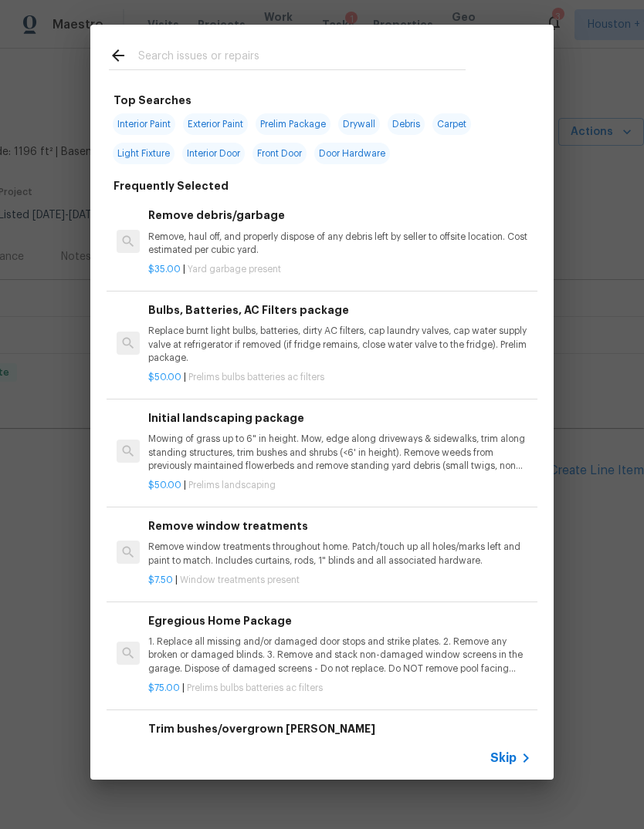 The height and width of the screenshot is (829, 644). What do you see at coordinates (170, 186) in the screenshot?
I see `h6: Frequently Selected` at bounding box center [170, 186].